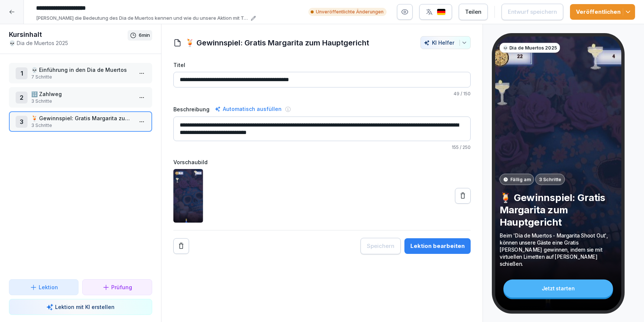 This screenshot has height=322, width=644. Describe the element at coordinates (43, 287) in the screenshot. I see `button: Lektion` at that location.